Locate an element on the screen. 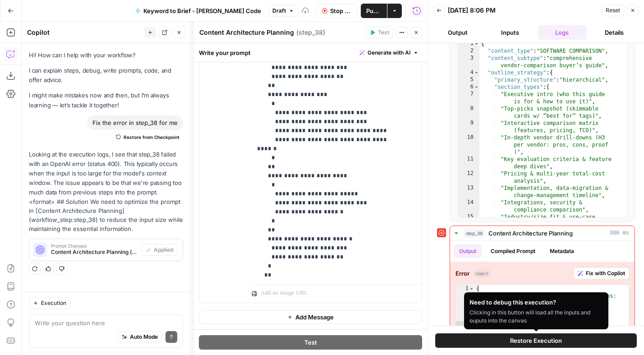 The width and height of the screenshot is (644, 355). div: Write your prompt is located at coordinates (310, 52).